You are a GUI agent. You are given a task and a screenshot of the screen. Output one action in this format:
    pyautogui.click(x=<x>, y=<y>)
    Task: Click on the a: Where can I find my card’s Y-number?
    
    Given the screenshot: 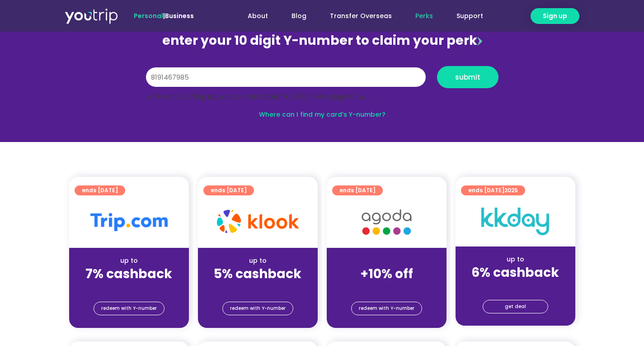 What is the action you would take?
    pyautogui.click(x=322, y=115)
    